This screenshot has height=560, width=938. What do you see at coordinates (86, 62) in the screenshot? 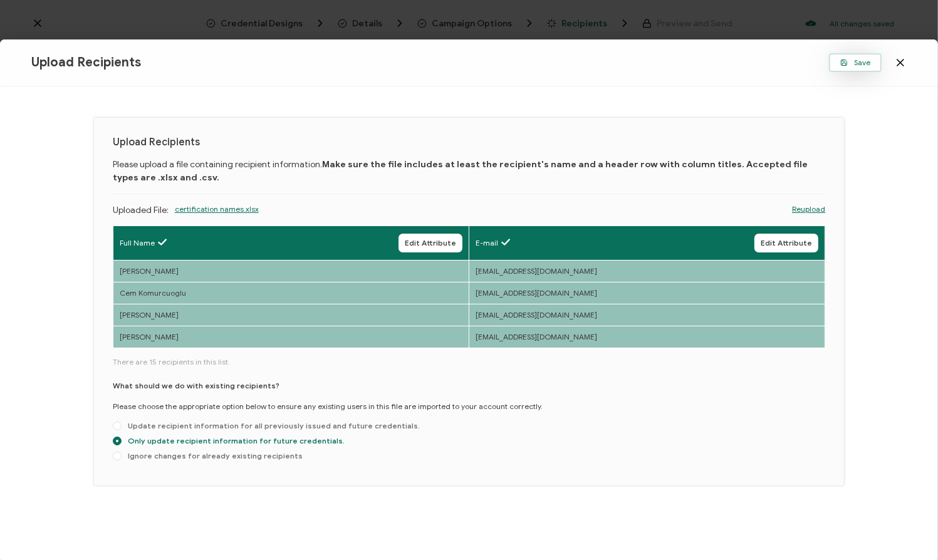
I see `span: Upload Recipients` at bounding box center [86, 62].